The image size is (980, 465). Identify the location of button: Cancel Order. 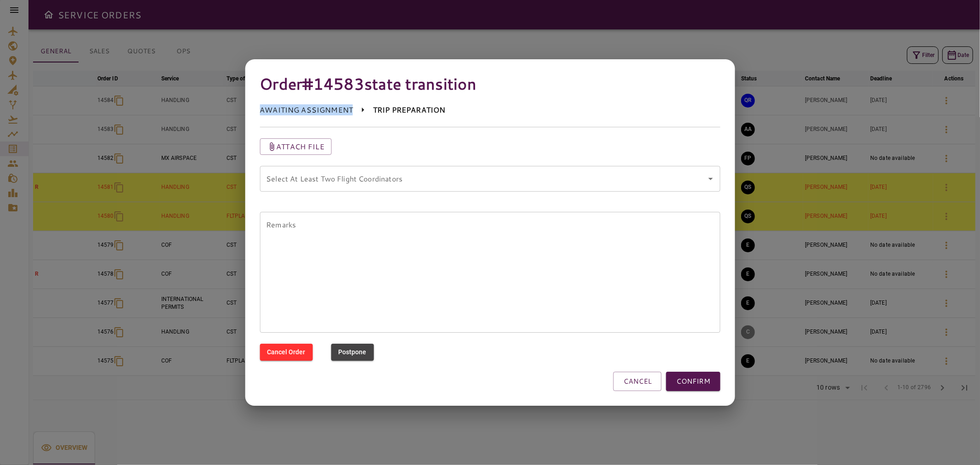
(286, 352).